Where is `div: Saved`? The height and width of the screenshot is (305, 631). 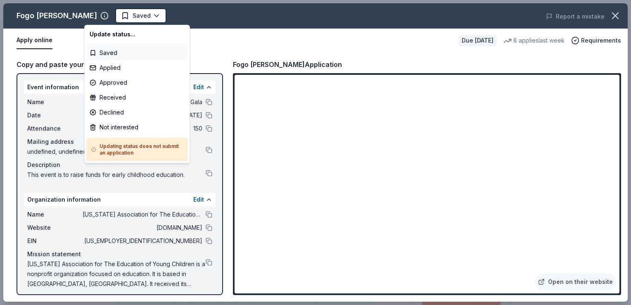 div: Saved is located at coordinates (137, 53).